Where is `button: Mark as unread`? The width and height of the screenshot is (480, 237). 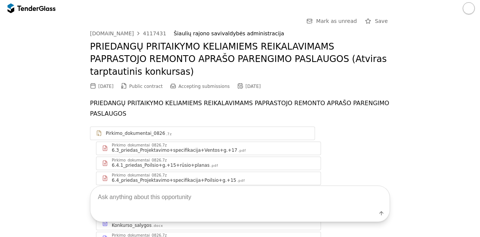 button: Mark as unread is located at coordinates (332, 21).